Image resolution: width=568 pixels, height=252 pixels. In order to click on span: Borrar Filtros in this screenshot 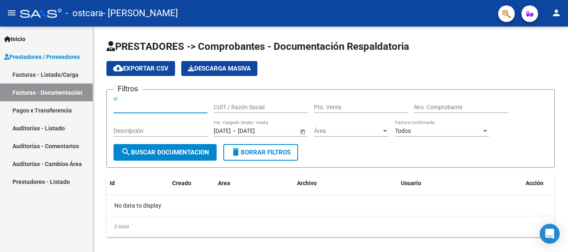, I will do `click(261, 153)`.